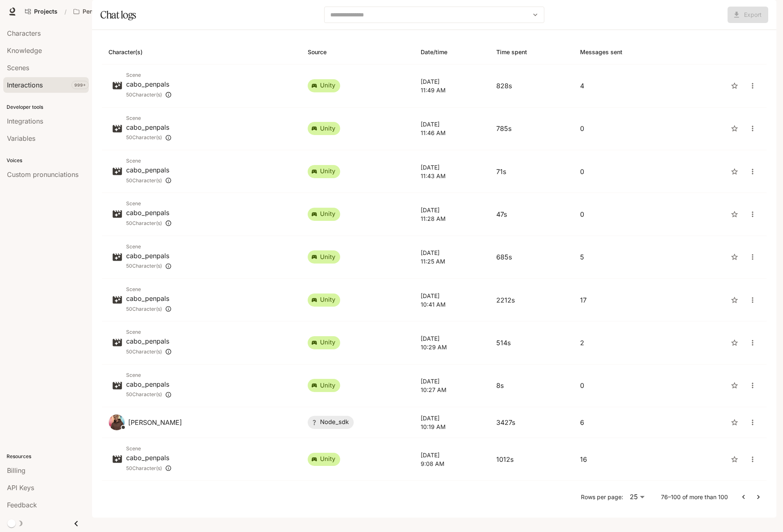  What do you see at coordinates (531, 459) in the screenshot?
I see `p: 1012s` at bounding box center [531, 459].